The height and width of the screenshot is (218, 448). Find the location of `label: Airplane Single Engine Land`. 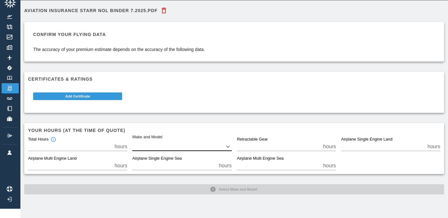

label: Airplane Single Engine Land is located at coordinates (366, 140).